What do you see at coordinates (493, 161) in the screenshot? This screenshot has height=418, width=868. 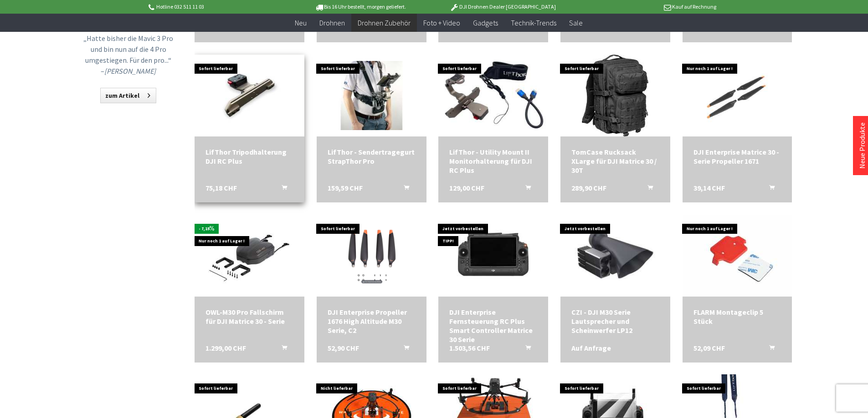 I see `a: LifThor - Utility Mount II Monitorhalterung für DJI RC Plus 129,00 CHF In den Warenkorb` at bounding box center [493, 161].